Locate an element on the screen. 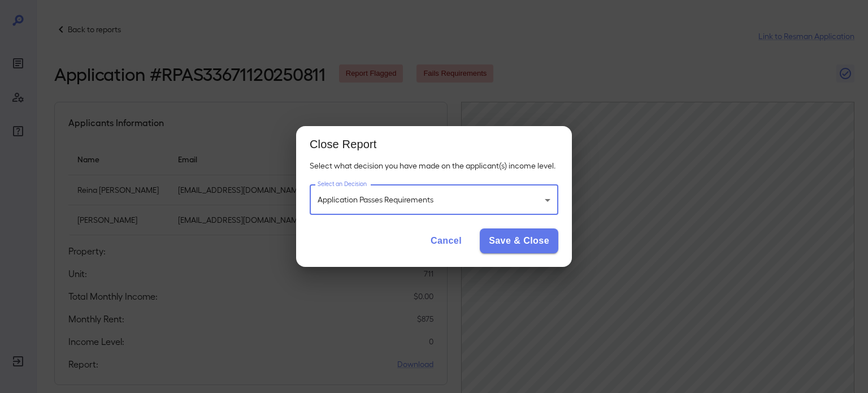 The width and height of the screenshot is (868, 393). label: Select an Decision is located at coordinates (342, 184).